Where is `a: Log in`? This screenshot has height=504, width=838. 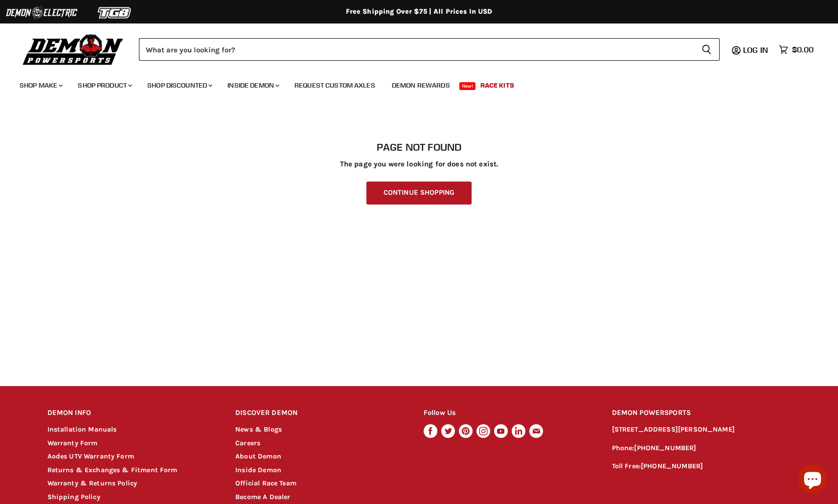 a: Log in is located at coordinates (756, 50).